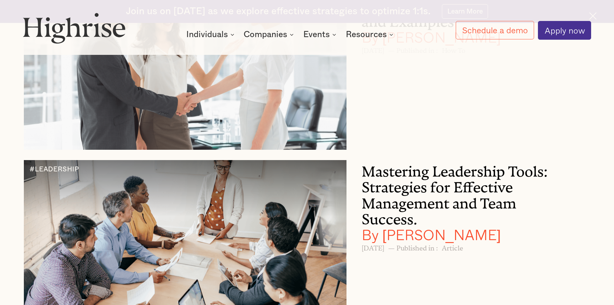 This screenshot has height=305, width=614. I want to click on div: #LEADERSHIP, so click(54, 169).